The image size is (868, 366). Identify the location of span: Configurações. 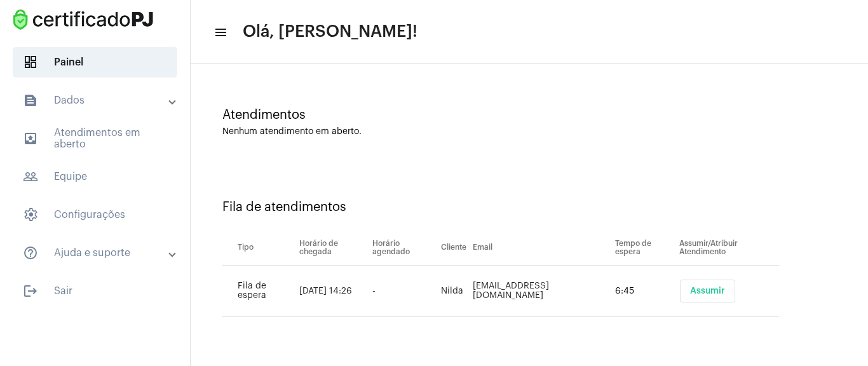
(94, 215).